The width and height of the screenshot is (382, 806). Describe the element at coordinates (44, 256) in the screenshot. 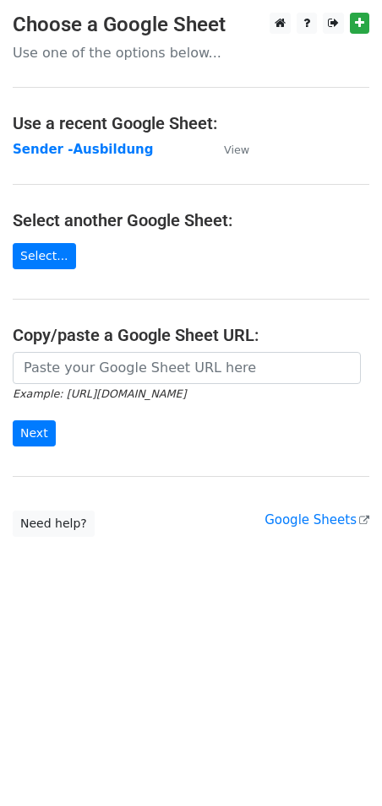

I see `a: Select...` at that location.